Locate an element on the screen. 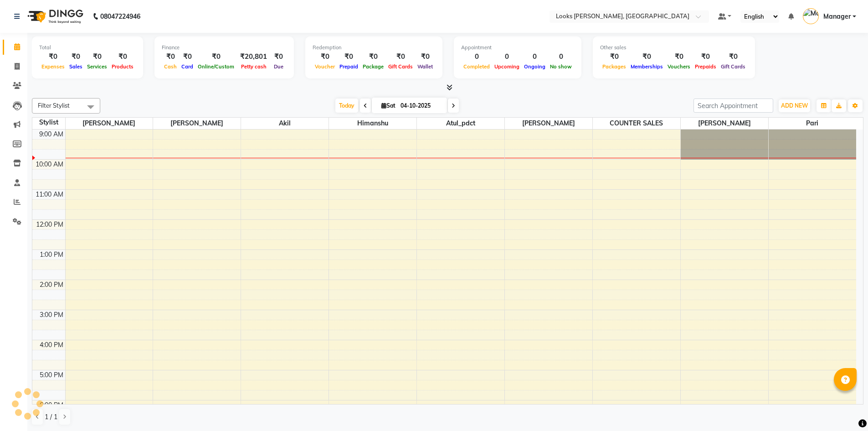 The height and width of the screenshot is (431, 868). span: Pari is located at coordinates (812, 123).